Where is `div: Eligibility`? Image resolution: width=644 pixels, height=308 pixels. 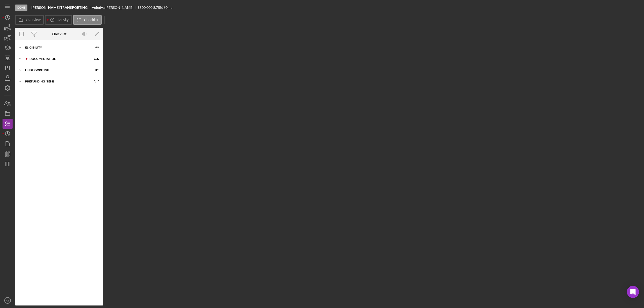 div: Eligibility is located at coordinates (56, 48).